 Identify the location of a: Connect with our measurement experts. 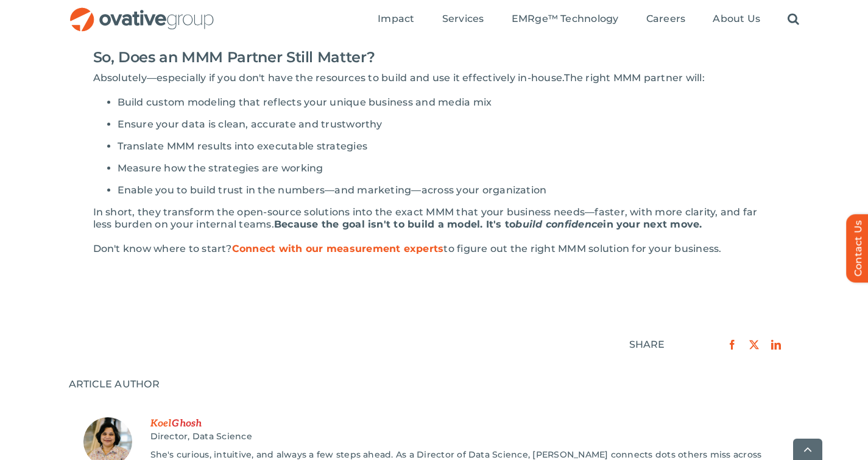
(338, 248).